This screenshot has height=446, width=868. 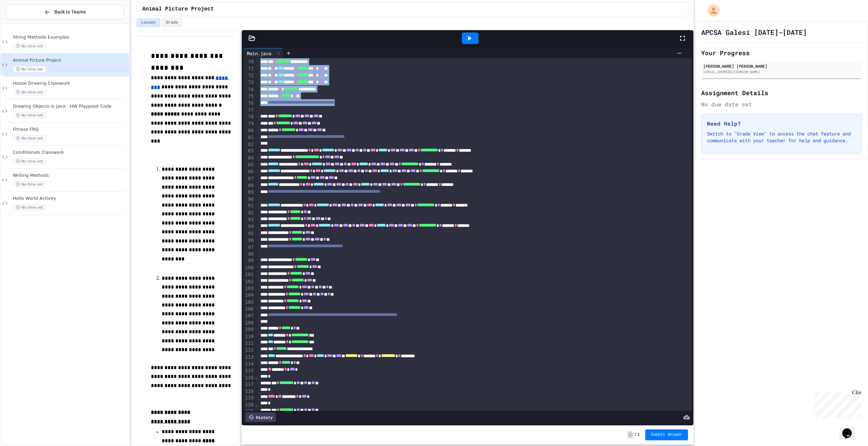 What do you see at coordinates (249, 206) in the screenshot?
I see `div: 91` at bounding box center [249, 206].